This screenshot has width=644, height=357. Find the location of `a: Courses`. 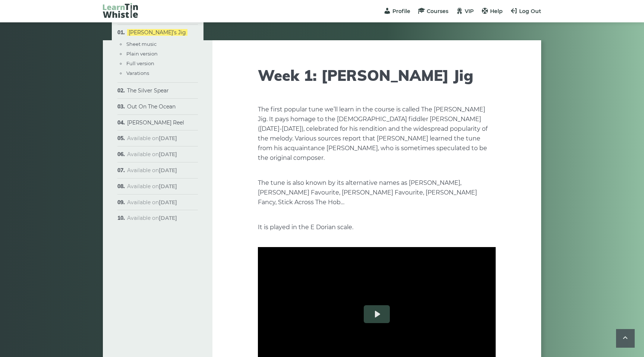

a: Courses is located at coordinates (433, 12).